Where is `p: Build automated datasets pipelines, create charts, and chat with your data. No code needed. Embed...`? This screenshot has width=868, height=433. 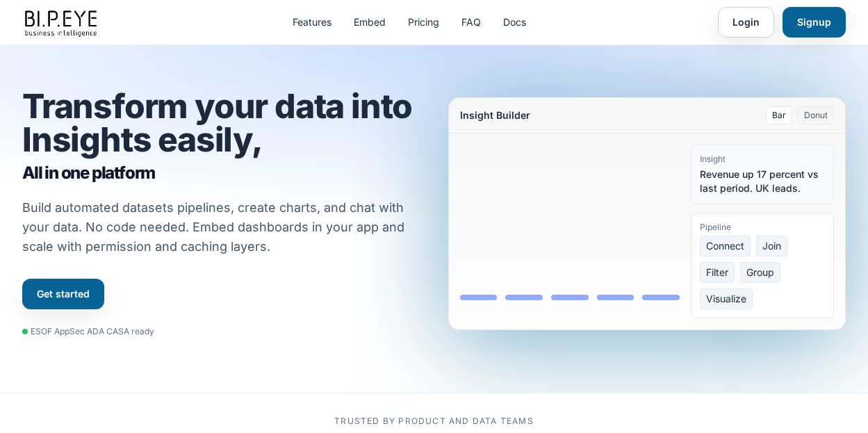
p: Build automated datasets pipelines, create charts, and chat with your data. No code needed. Embed... is located at coordinates (221, 227).